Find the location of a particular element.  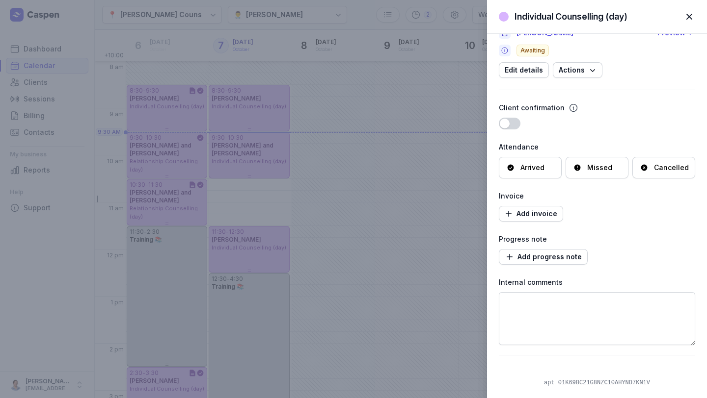

span: Actions is located at coordinates (577, 70).